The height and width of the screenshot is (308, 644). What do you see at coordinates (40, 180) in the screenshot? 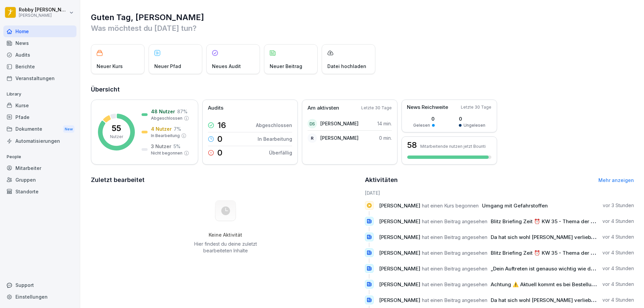
I see `div: Gruppen` at bounding box center [40, 180].